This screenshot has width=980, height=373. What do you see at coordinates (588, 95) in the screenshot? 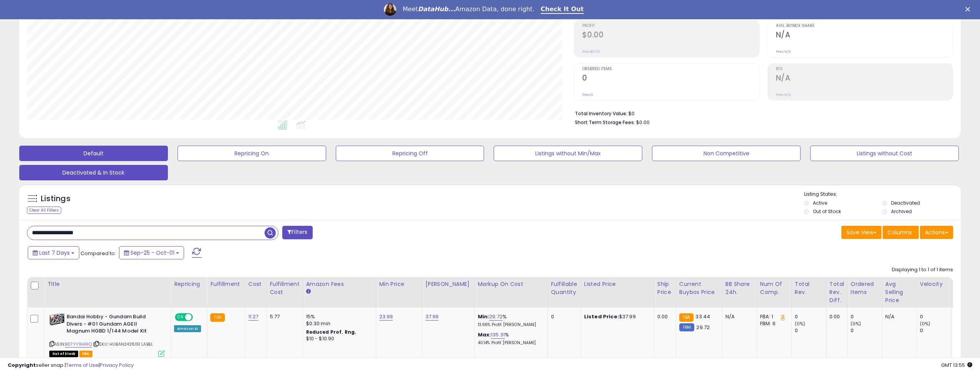
I see `small: Prev: 0` at bounding box center [588, 95].